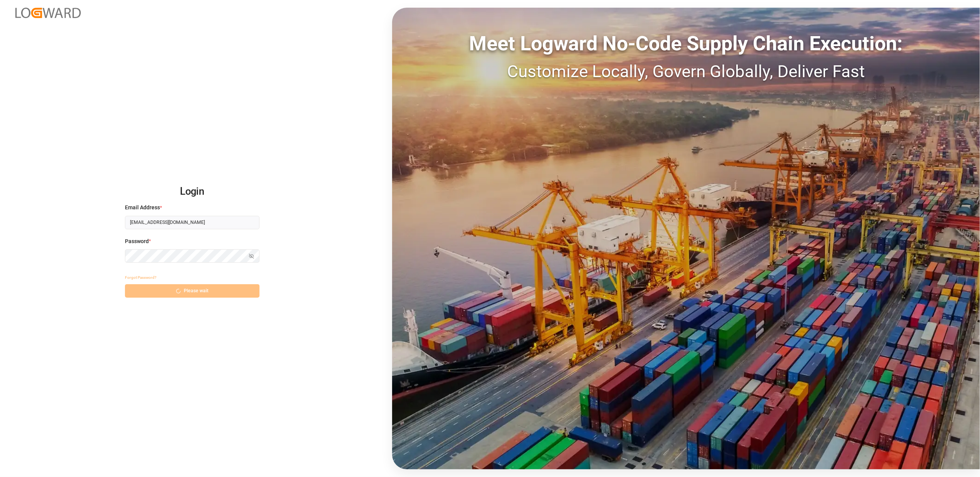 The image size is (980, 477). What do you see at coordinates (192, 192) in the screenshot?
I see `h2: Login` at bounding box center [192, 192].